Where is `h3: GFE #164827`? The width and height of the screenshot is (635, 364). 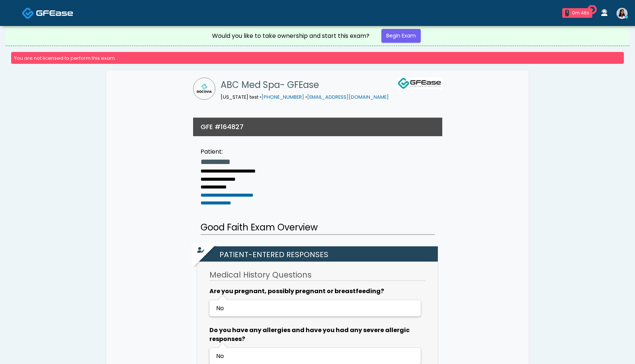 h3: GFE #164827 is located at coordinates (222, 126).